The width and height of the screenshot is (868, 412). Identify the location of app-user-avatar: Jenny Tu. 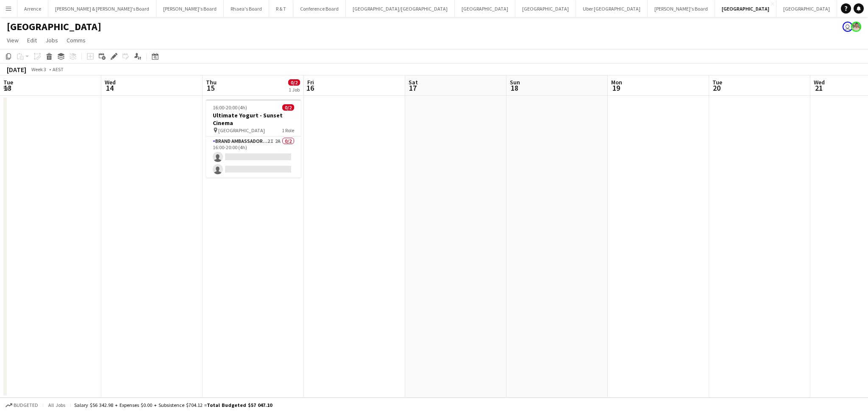
(848, 27).